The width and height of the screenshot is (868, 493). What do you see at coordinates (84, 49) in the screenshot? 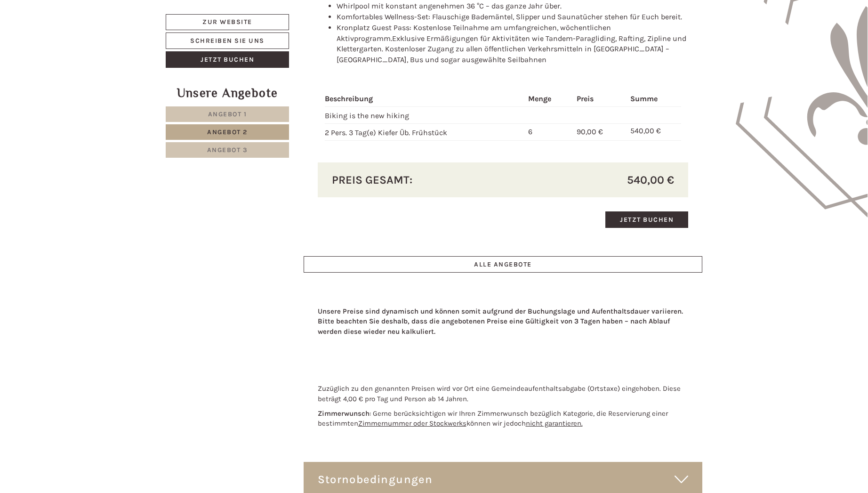
I see `small: 16:02` at bounding box center [84, 49].